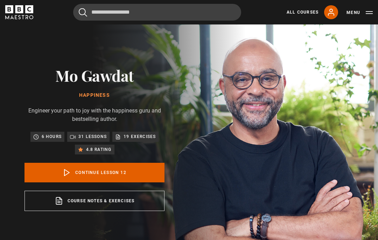 This screenshot has height=240, width=378. What do you see at coordinates (92, 137) in the screenshot?
I see `p: 31 lessons` at bounding box center [92, 137].